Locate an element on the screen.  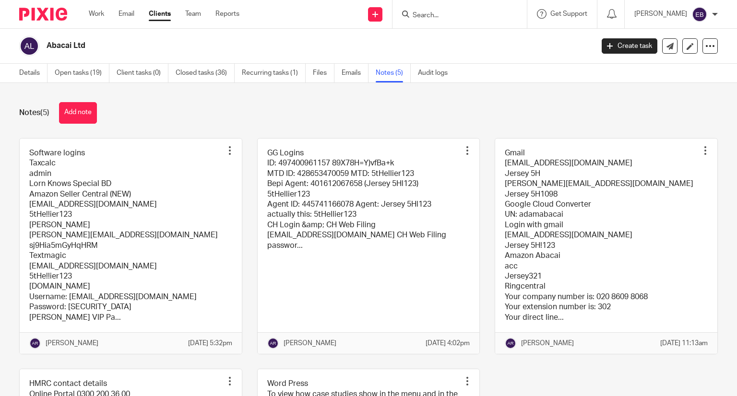
a: Work is located at coordinates (96, 14).